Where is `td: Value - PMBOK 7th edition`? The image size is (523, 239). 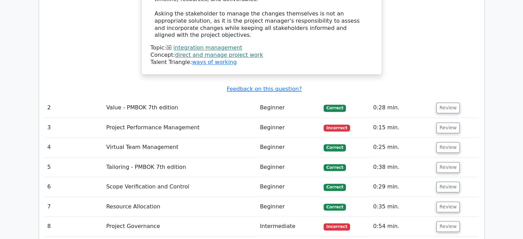
td: Value - PMBOK 7th edition is located at coordinates (180, 108).